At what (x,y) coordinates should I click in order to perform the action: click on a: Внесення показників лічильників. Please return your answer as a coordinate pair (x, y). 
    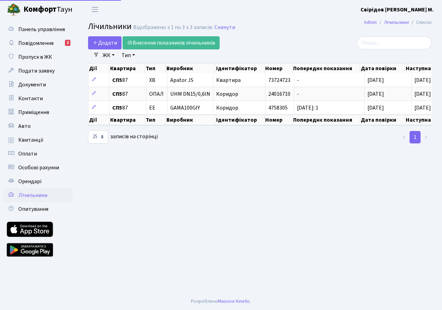
    Looking at the image, I should click on (171, 43).